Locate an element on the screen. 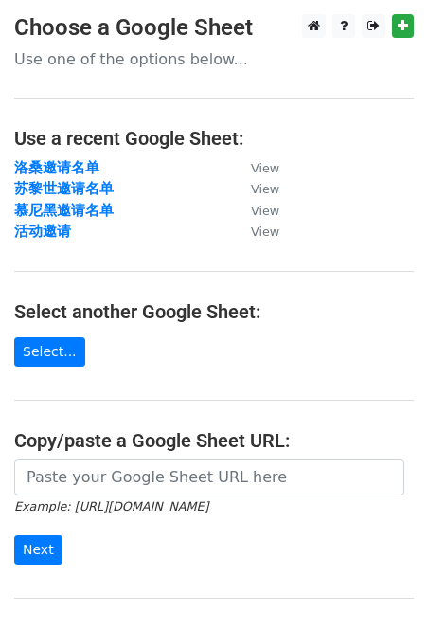 This screenshot has height=630, width=428. h3: Choose a Google Sheet is located at coordinates (214, 27).